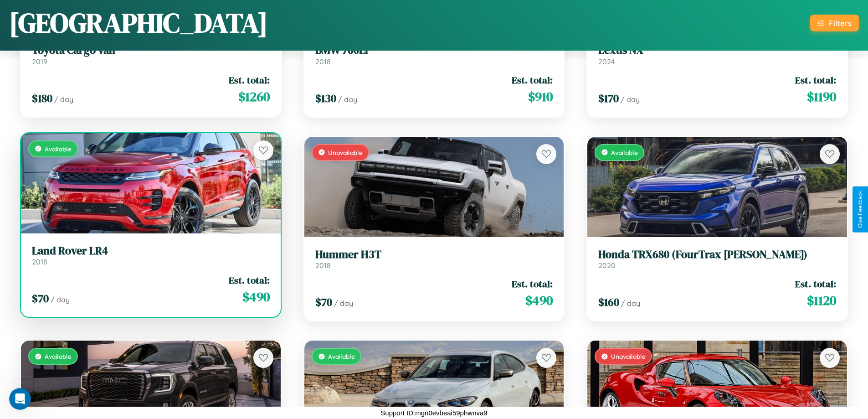  Describe the element at coordinates (606, 265) in the screenshot. I see `span: 2020` at that location.